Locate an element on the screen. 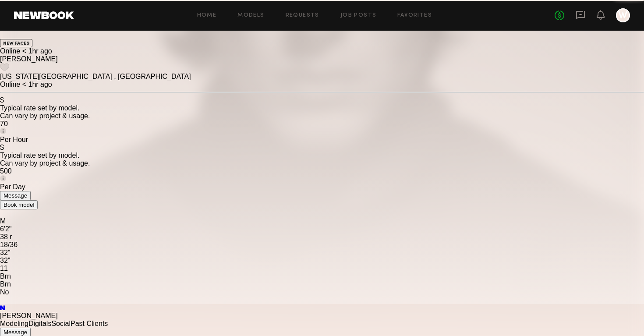  a: Requests is located at coordinates (302, 16).